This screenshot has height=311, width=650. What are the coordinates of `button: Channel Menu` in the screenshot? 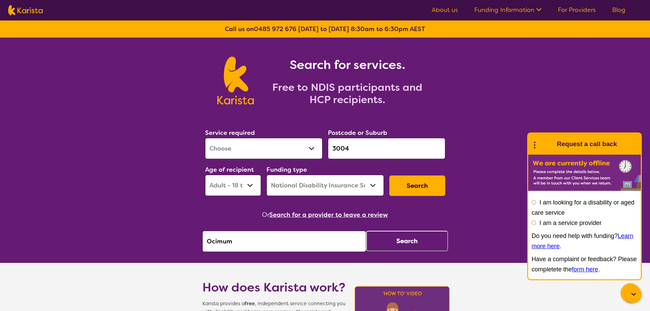 It's located at (630, 293).